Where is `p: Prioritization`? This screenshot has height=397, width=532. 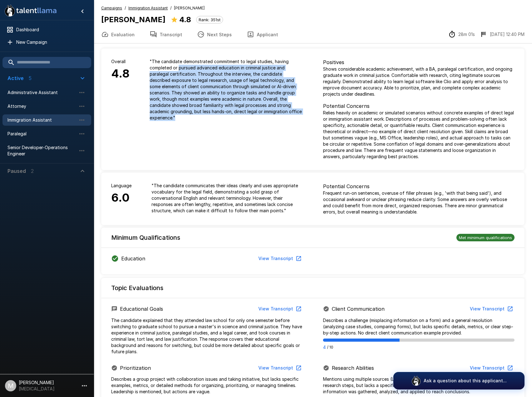
p: Prioritization is located at coordinates (135, 368).